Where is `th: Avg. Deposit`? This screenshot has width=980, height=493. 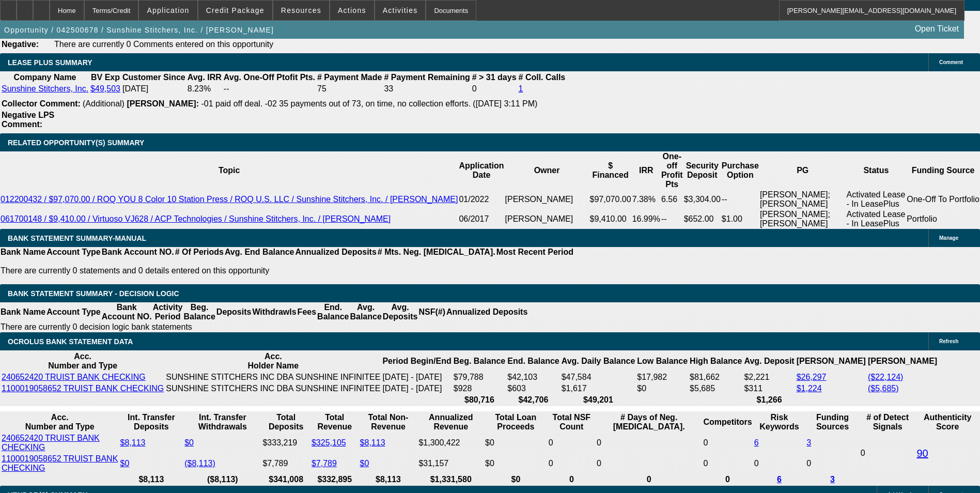 th: Avg. Deposit is located at coordinates (769, 361).